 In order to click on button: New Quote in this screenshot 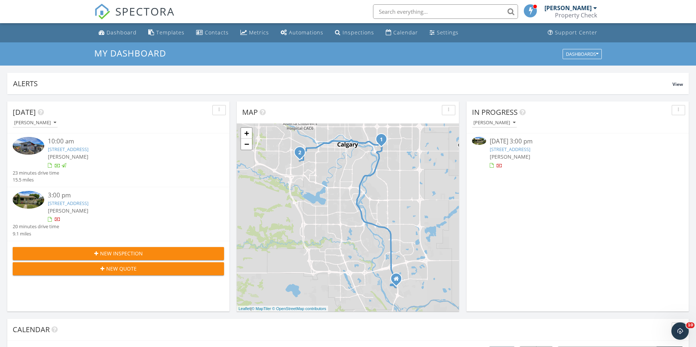, I will do `click(118, 269)`.